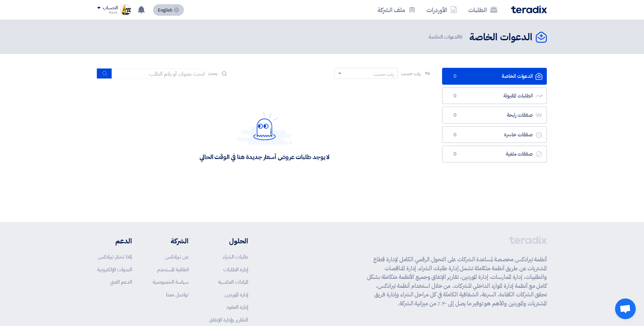 The height and width of the screenshot is (326, 644). What do you see at coordinates (233, 282) in the screenshot?
I see `a: المزادات العكسية` at bounding box center [233, 282].